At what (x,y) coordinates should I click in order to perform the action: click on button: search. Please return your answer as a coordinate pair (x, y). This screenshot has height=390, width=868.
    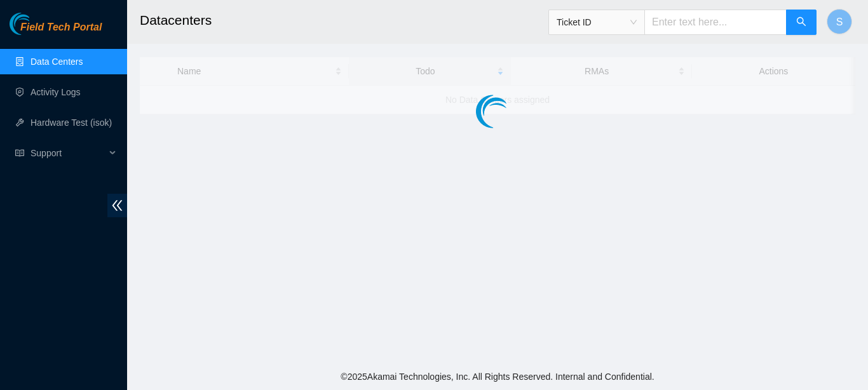
    Looking at the image, I should click on (801, 22).